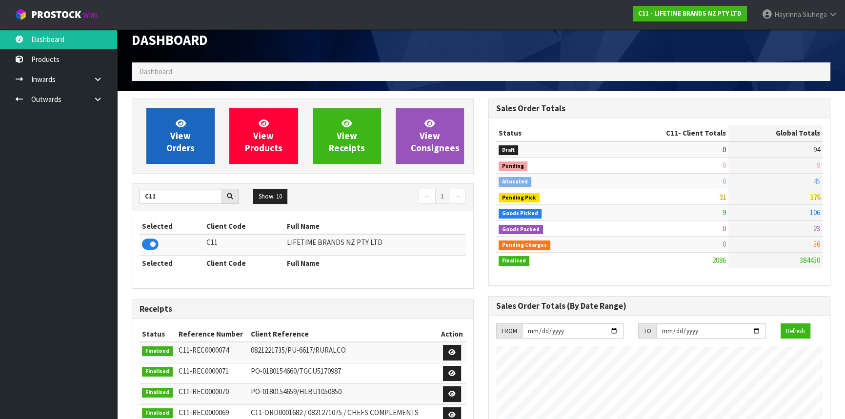  Describe the element at coordinates (508, 150) in the screenshot. I see `span: Draft` at that location.